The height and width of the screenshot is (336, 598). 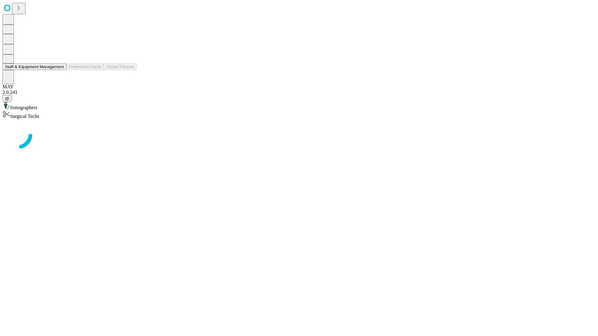 I want to click on div: Sonographers, so click(x=299, y=106).